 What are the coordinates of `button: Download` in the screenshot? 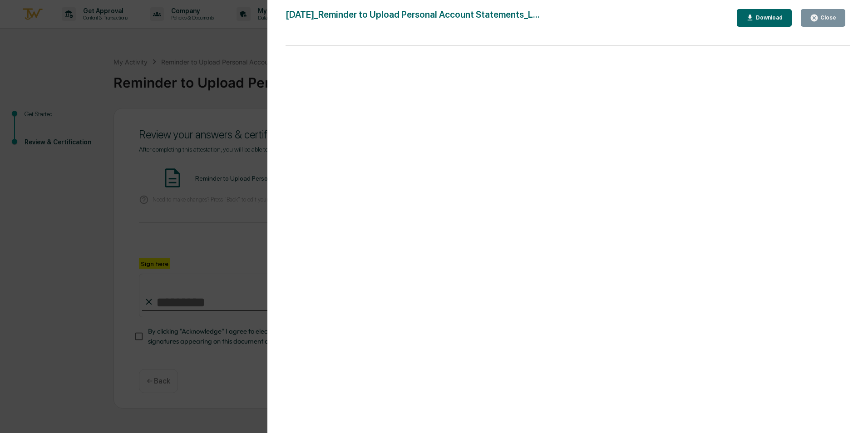 It's located at (764, 18).